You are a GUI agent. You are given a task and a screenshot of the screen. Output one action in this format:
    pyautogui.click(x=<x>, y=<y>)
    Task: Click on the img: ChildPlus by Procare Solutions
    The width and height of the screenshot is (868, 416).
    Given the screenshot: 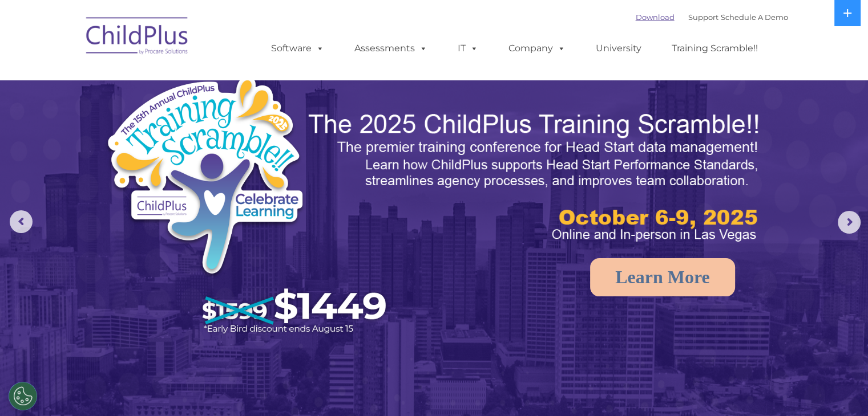 What is the action you would take?
    pyautogui.click(x=137, y=38)
    